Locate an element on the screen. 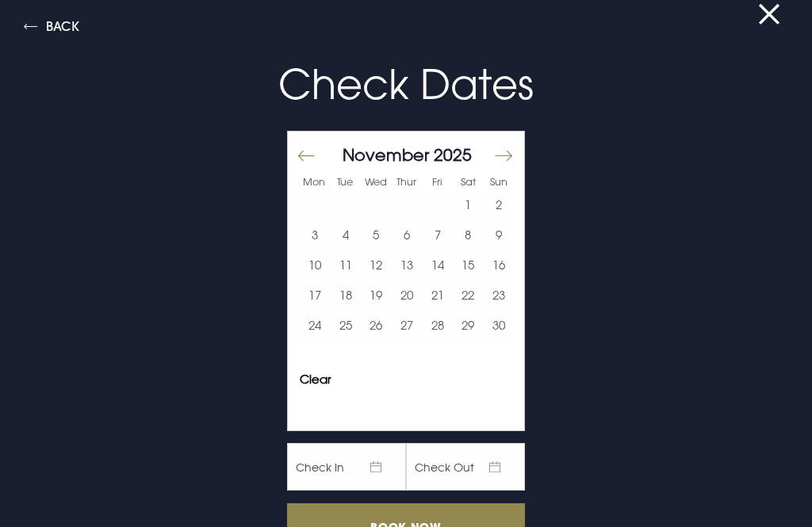  button: 26 is located at coordinates (376, 326).